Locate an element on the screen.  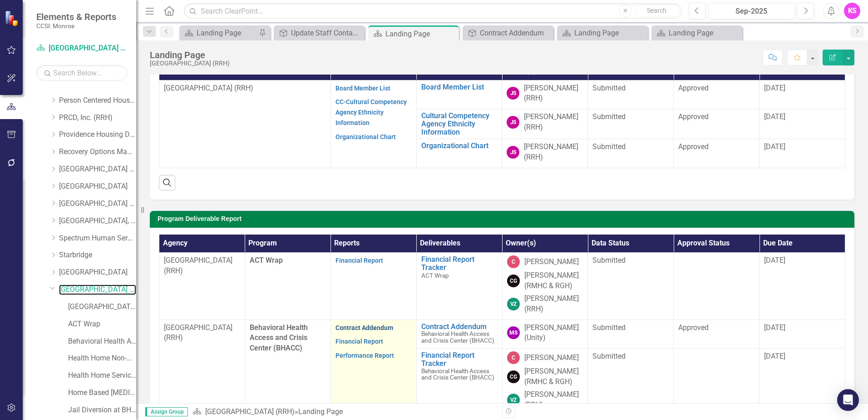
a: Spectrum Human Services, Inc. is located at coordinates (98, 238).